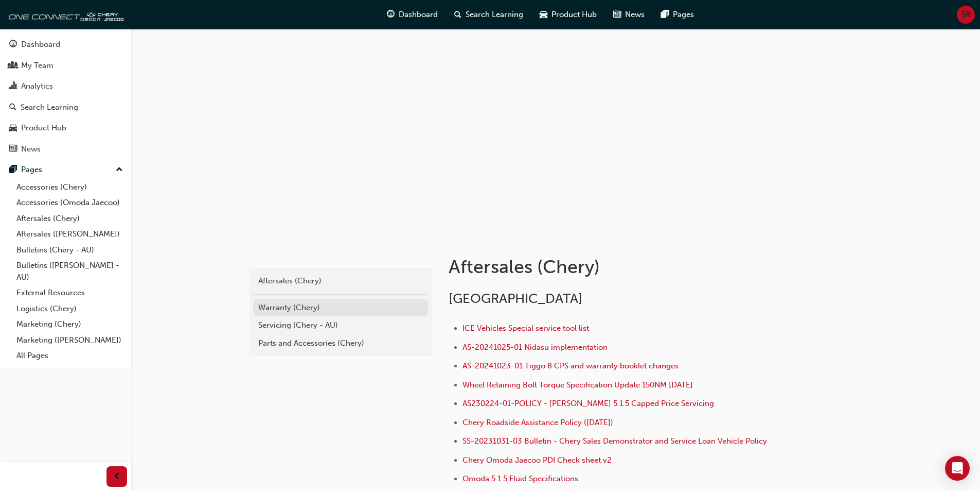  Describe the element at coordinates (574, 14) in the screenshot. I see `span: Product Hub` at that location.